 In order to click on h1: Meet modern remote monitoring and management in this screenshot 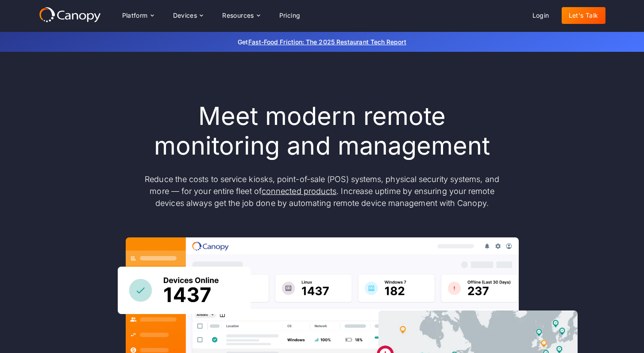, I will do `click(322, 131)`.